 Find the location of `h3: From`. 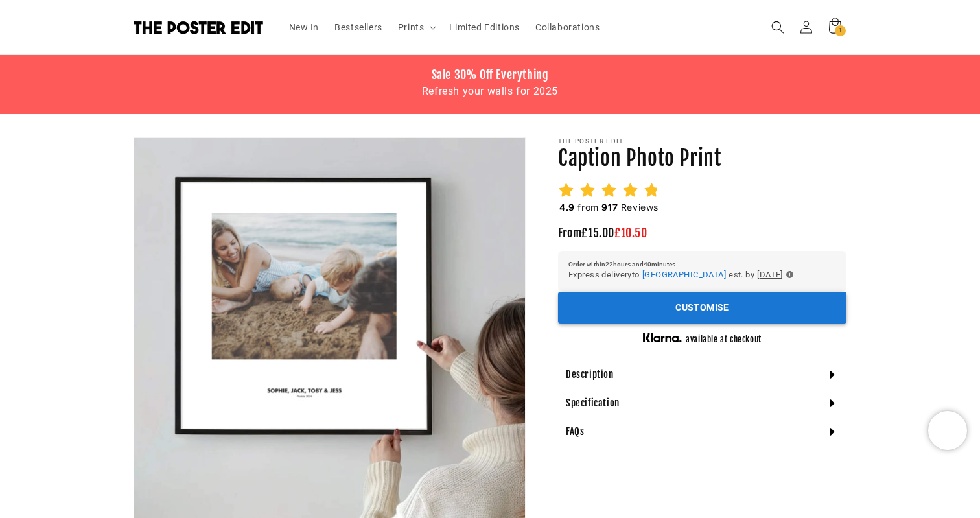

h3: From is located at coordinates (702, 232).